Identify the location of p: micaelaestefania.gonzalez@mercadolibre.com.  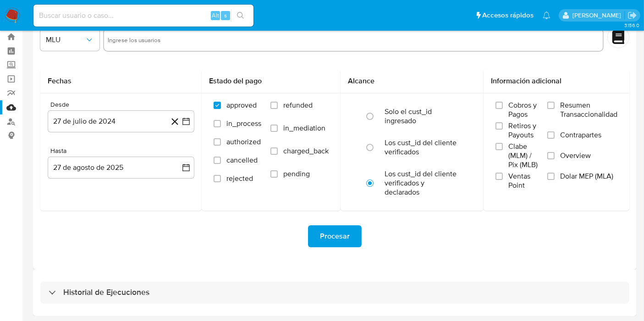
(598, 15).